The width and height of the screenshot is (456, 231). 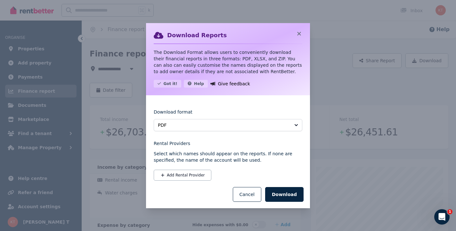 I want to click on span: PDF, so click(x=224, y=125).